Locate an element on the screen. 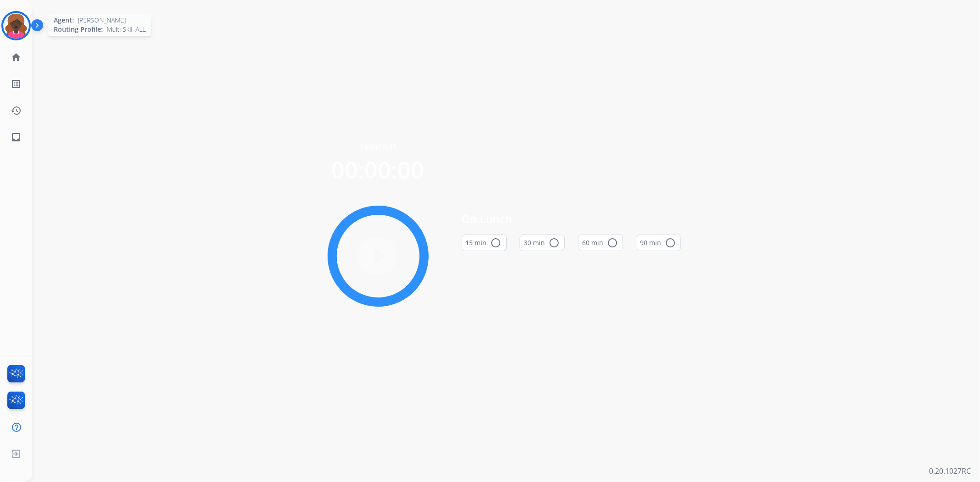 The image size is (980, 482). img: avatar is located at coordinates (16, 26).